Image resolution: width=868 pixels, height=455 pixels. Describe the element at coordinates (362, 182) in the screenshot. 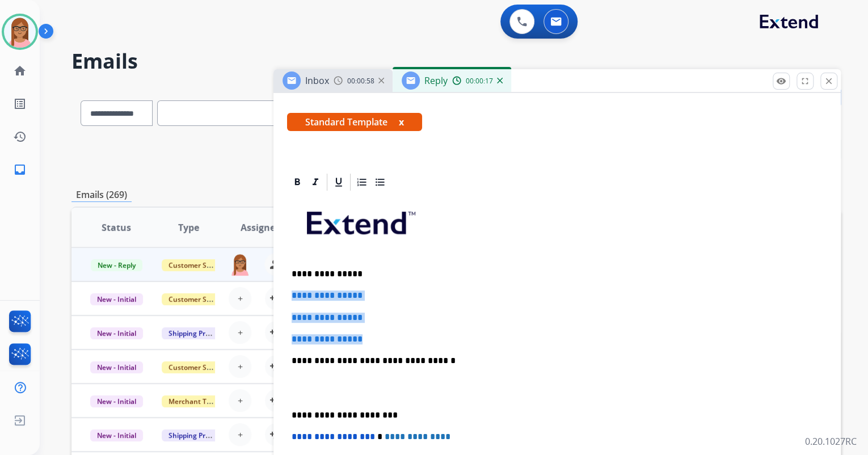

I see `div: Ordered List` at that location.